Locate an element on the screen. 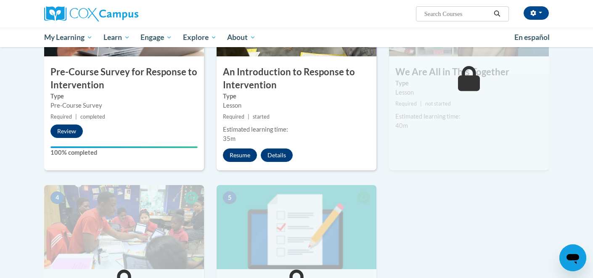 Image resolution: width=593 pixels, height=278 pixels. a: Learn is located at coordinates (116, 37).